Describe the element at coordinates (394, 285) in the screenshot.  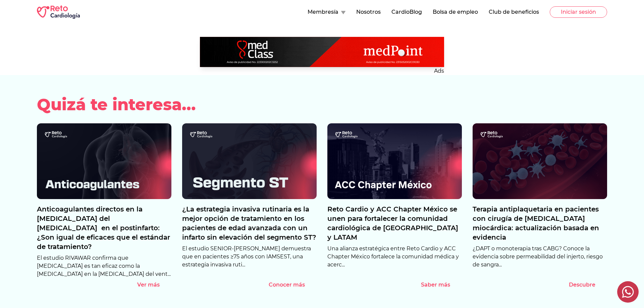
I see `a: Saber más` at that location.